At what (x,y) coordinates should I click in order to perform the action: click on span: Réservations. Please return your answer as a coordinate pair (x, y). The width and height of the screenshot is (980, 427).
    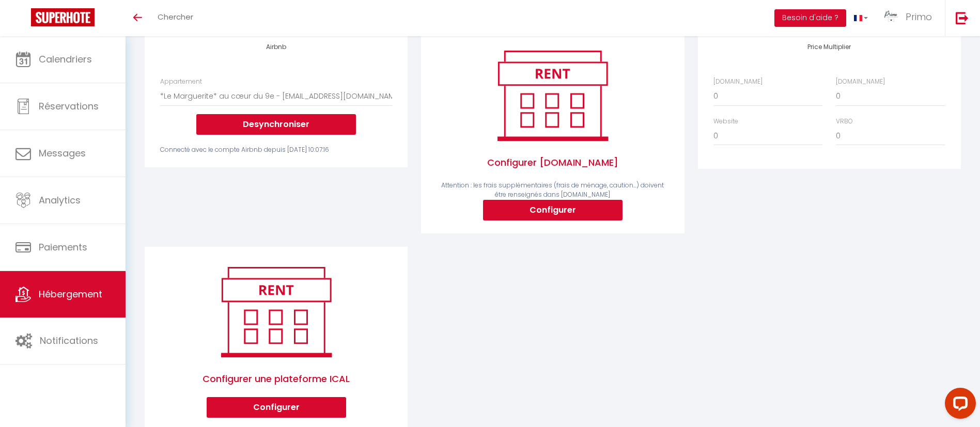
    Looking at the image, I should click on (69, 106).